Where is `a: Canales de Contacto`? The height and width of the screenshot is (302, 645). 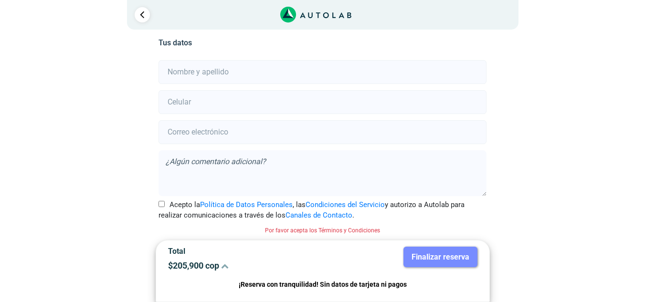
a: Canales de Contacto is located at coordinates (319, 215).